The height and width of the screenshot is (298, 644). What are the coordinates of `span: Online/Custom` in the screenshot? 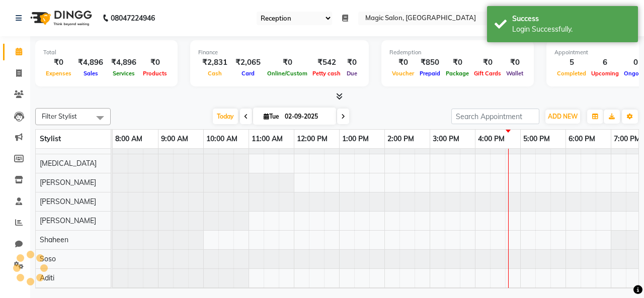 It's located at (287, 73).